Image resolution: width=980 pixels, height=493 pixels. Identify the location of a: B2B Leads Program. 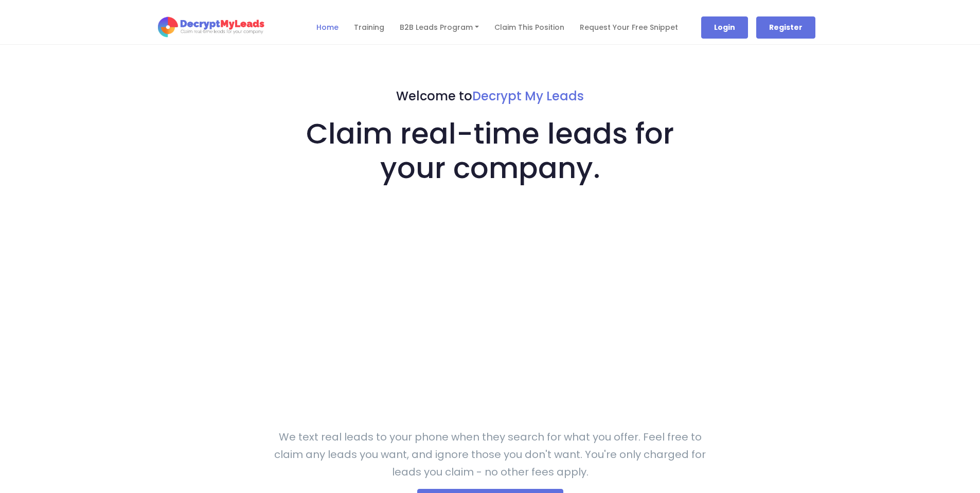
(439, 27).